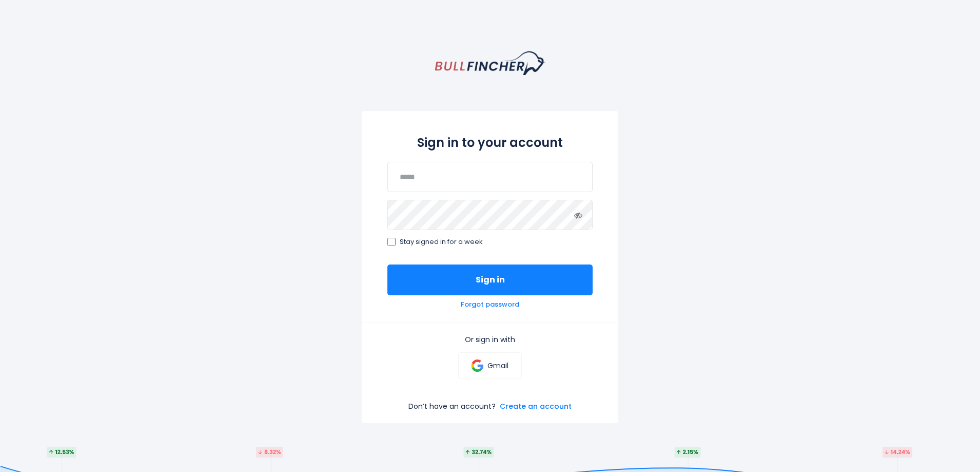 This screenshot has height=472, width=980. Describe the element at coordinates (391, 242) in the screenshot. I see `input: Stay signed in for a week` at that location.